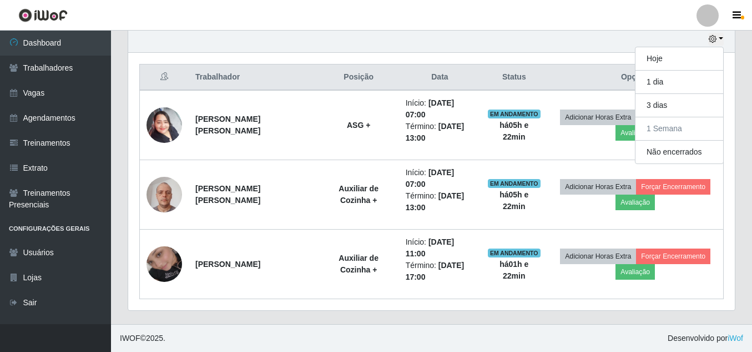 The image size is (752, 352). I want to click on th: Trabalhador, so click(254, 77).